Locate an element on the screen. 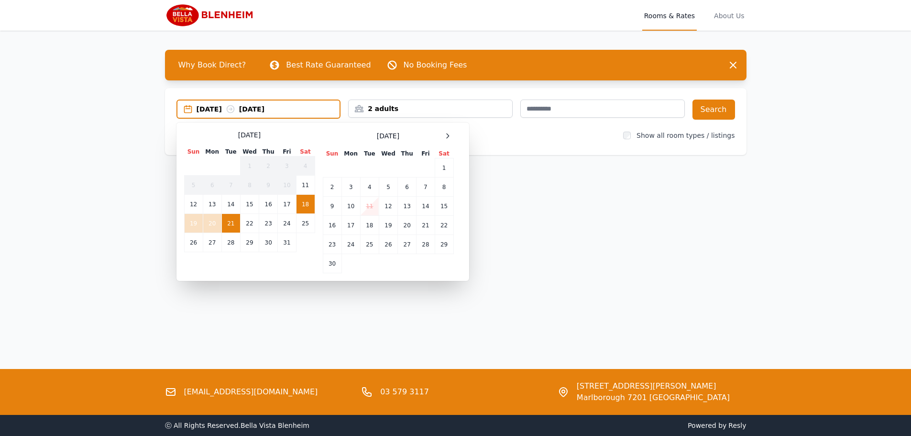 The height and width of the screenshot is (436, 911). p: Best Rate Guaranteed is located at coordinates (328, 65).